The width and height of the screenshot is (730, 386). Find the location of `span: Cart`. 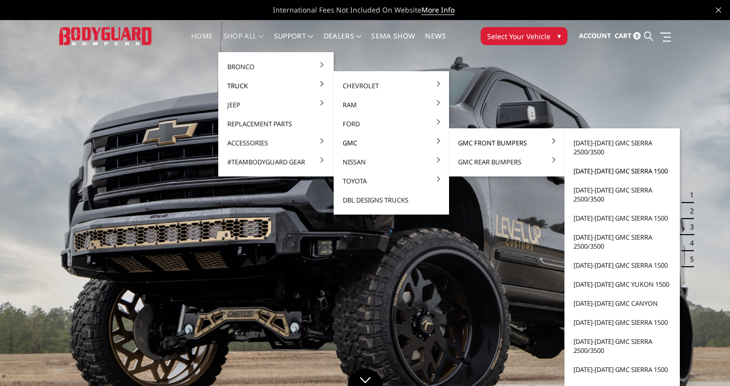

span: Cart is located at coordinates (623, 36).